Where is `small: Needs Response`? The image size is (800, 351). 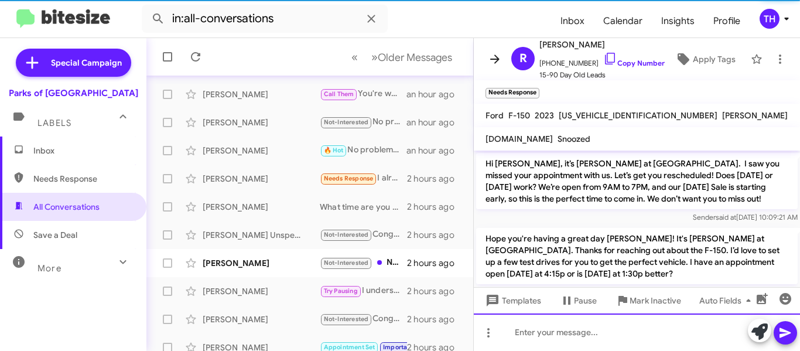 small: Needs Response is located at coordinates (512, 93).